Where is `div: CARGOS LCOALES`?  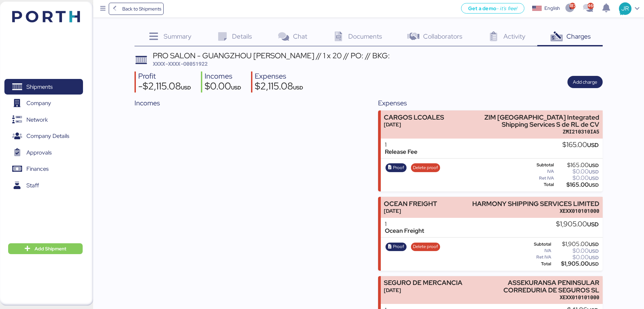
div: CARGOS LCOALES is located at coordinates (414, 117).